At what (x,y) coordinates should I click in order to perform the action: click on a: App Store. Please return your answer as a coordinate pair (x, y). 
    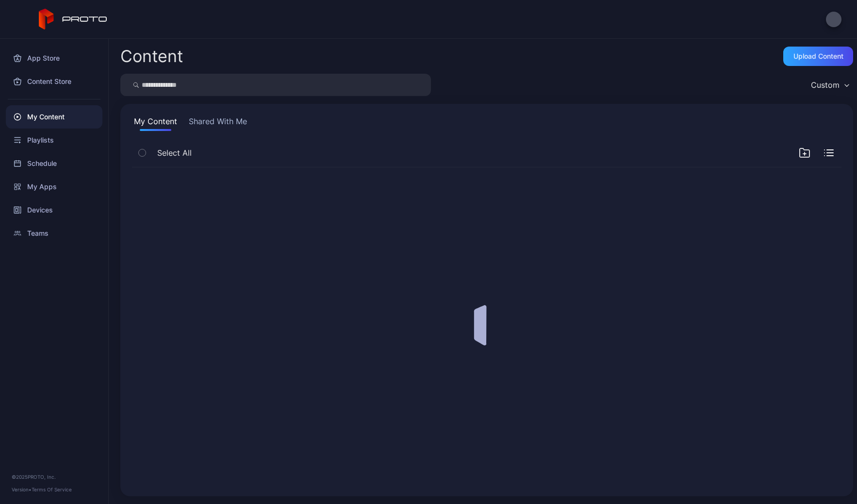
    Looking at the image, I should click on (54, 58).